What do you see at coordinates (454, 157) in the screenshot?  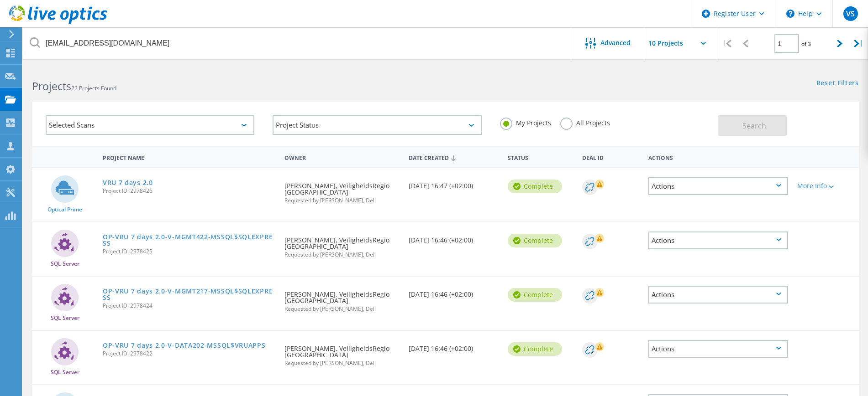 I see `div: Date Created` at bounding box center [454, 157].